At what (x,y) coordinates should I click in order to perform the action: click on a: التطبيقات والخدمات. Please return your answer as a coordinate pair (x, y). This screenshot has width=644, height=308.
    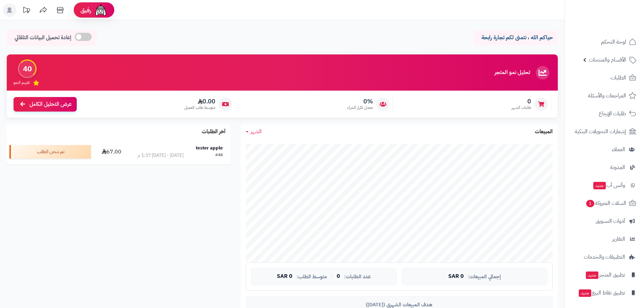
    Looking at the image, I should click on (604, 257).